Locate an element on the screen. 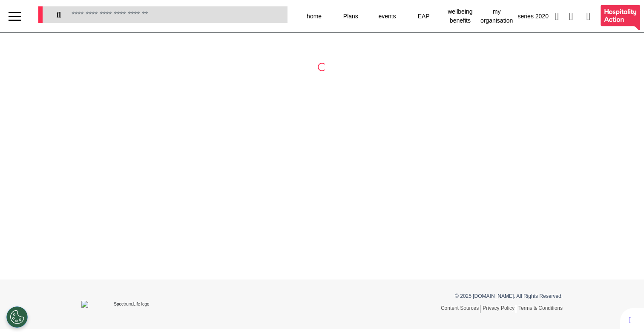 This screenshot has height=332, width=644. a: Content Sources is located at coordinates (461, 309).